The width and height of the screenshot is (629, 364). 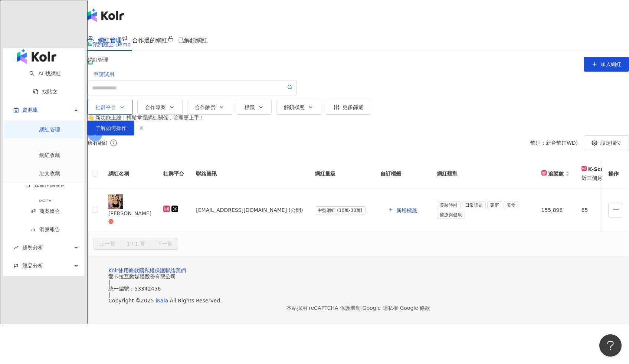 I want to click on span: 資源庫, so click(x=30, y=110).